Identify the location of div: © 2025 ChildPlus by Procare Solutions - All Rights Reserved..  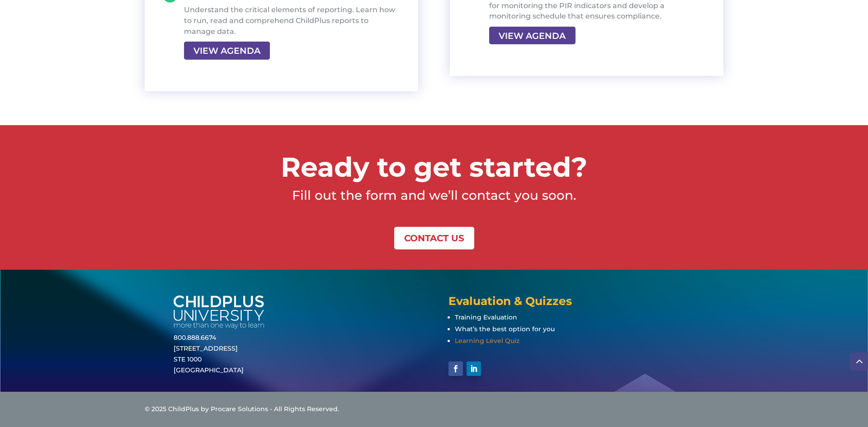
(434, 409).